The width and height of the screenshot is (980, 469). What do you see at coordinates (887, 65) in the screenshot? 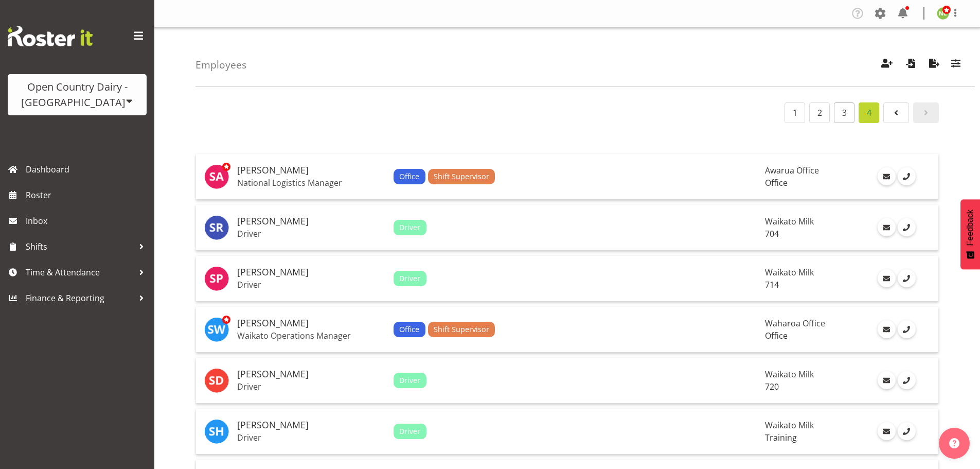
I see `button: Create Employees` at bounding box center [887, 65].